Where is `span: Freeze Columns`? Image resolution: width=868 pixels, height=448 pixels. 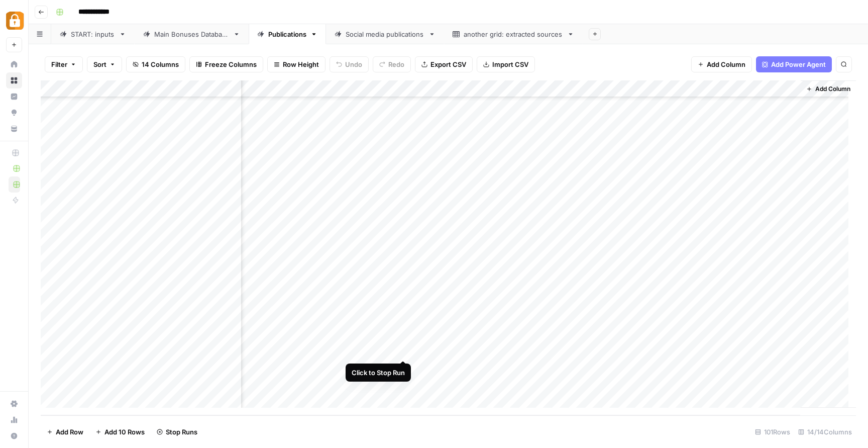 span: Freeze Columns is located at coordinates (231, 65).